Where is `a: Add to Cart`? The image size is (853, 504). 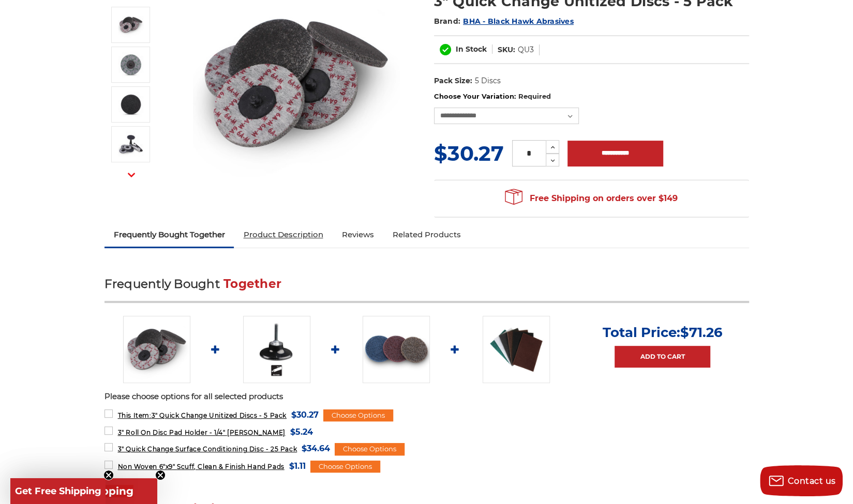 a: Add to Cart is located at coordinates (662, 357).